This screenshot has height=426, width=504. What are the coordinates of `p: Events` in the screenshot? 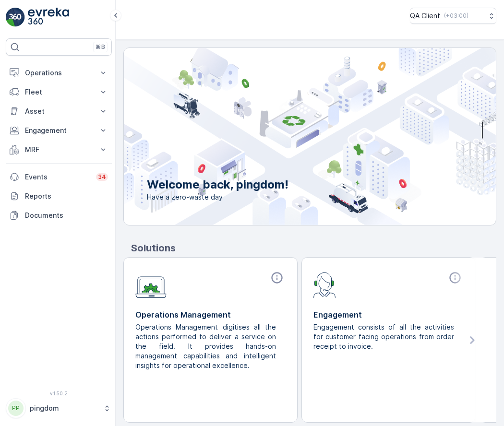 It's located at (58, 177).